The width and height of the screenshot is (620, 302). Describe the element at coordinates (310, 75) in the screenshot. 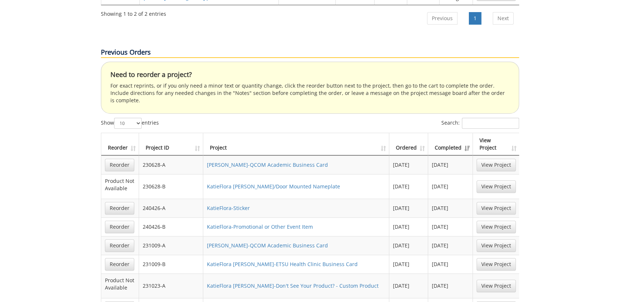

I see `h4: Need to reorder a project?` at that location.